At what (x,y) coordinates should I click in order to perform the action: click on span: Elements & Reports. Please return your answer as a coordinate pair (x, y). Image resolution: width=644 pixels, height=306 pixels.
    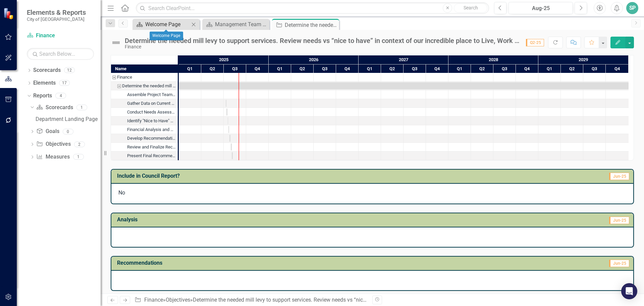
    Looking at the image, I should click on (56, 13).